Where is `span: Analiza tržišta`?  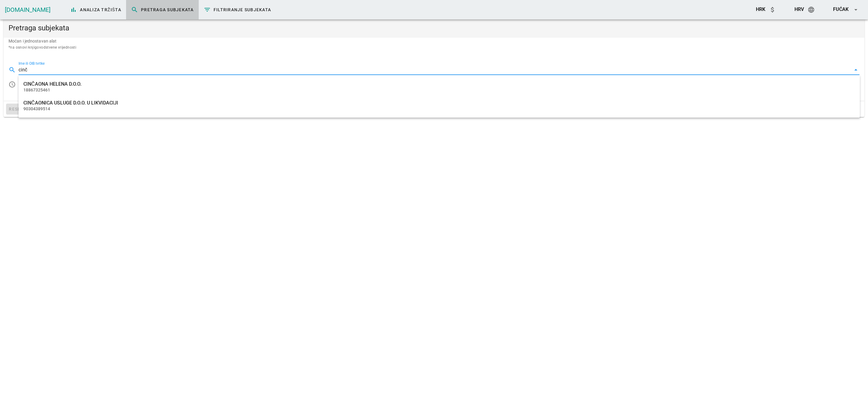 span: Analiza tržišta is located at coordinates (95, 10).